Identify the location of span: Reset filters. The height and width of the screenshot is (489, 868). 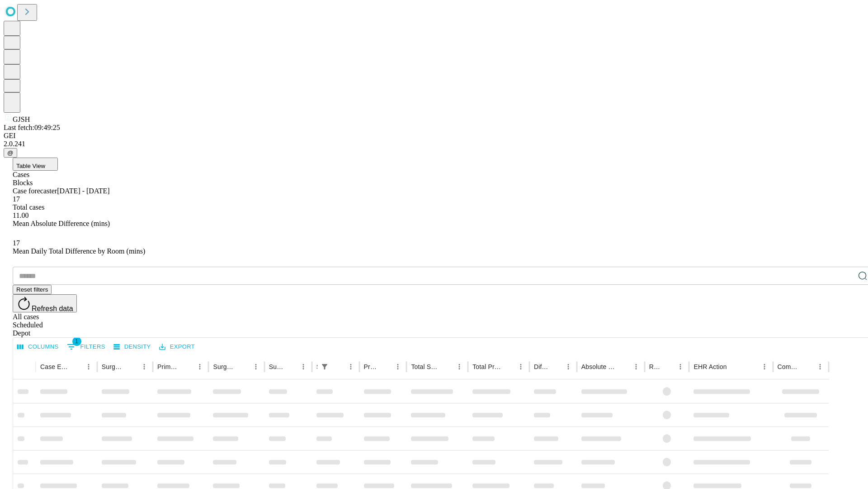
(32, 289).